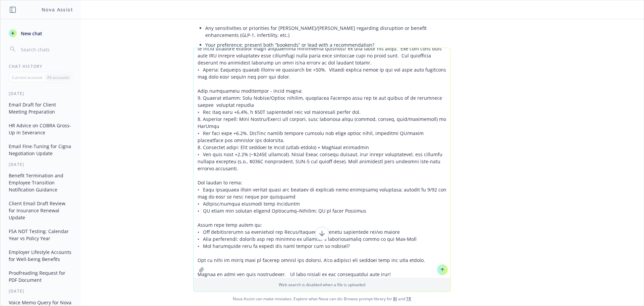 The height and width of the screenshot is (306, 644). Describe the element at coordinates (322, 285) in the screenshot. I see `p: Web search is disabled when a file is uploaded` at that location.